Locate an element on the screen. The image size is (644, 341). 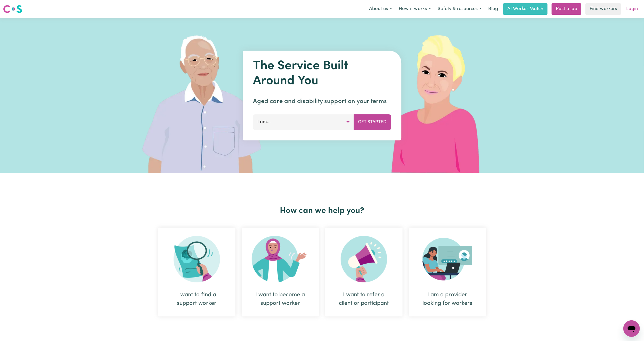
h2: How can we help you? is located at coordinates (322, 211).